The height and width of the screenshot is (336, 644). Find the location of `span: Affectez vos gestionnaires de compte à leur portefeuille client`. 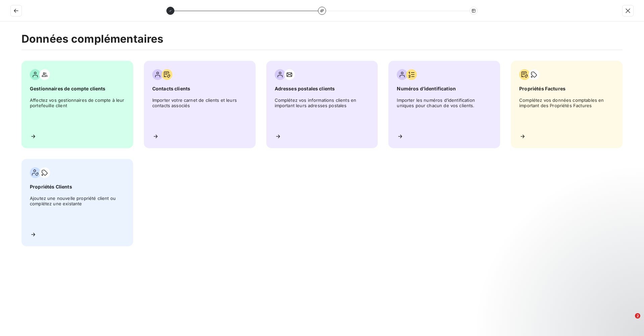

span: Affectez vos gestionnaires de compte à leur portefeuille client is located at coordinates (77, 112).